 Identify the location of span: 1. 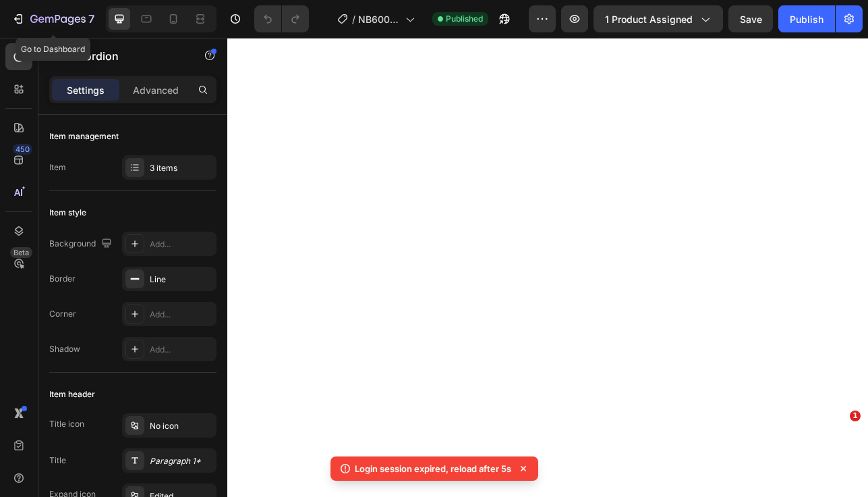
(855, 415).